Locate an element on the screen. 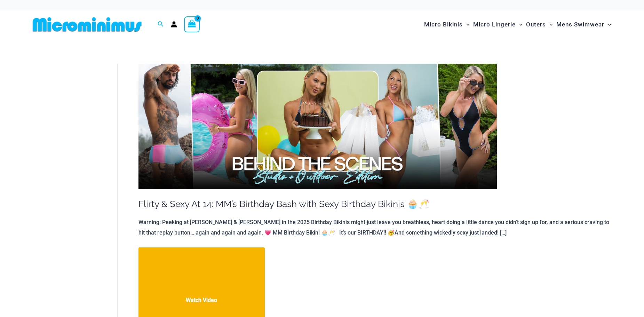 This screenshot has width=644, height=317. nav: Site Navigation is located at coordinates (518, 25).